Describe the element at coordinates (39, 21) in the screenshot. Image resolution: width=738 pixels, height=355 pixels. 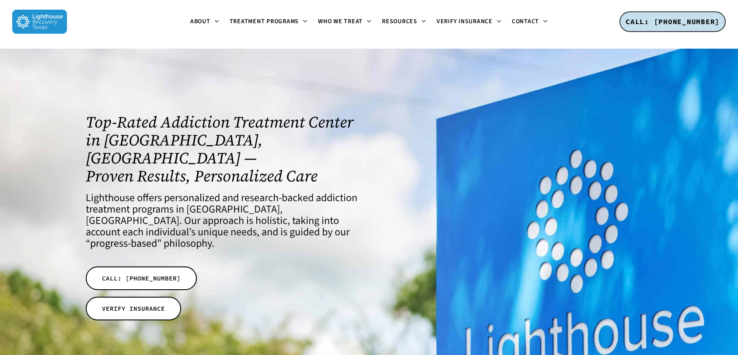
I see `img: Lighthouse Recovery Texas` at that location.